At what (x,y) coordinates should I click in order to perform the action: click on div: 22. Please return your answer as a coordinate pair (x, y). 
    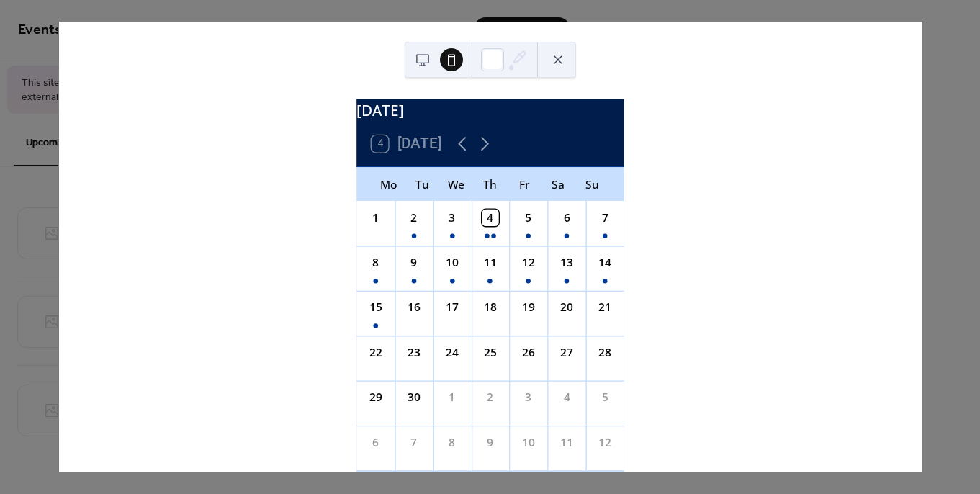
    Looking at the image, I should click on (375, 352).